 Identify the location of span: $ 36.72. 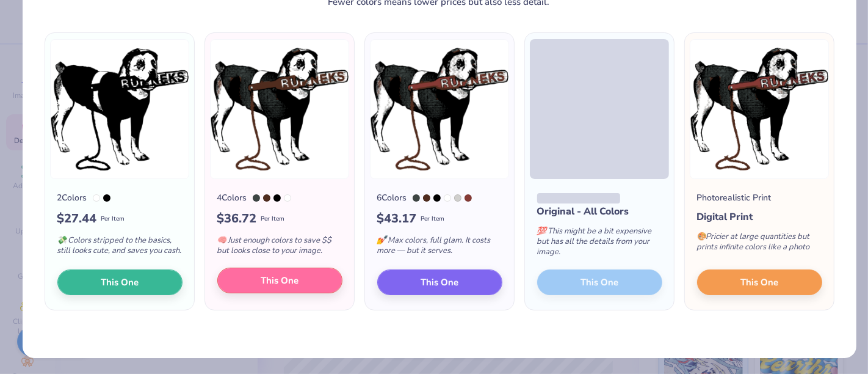
(237, 219).